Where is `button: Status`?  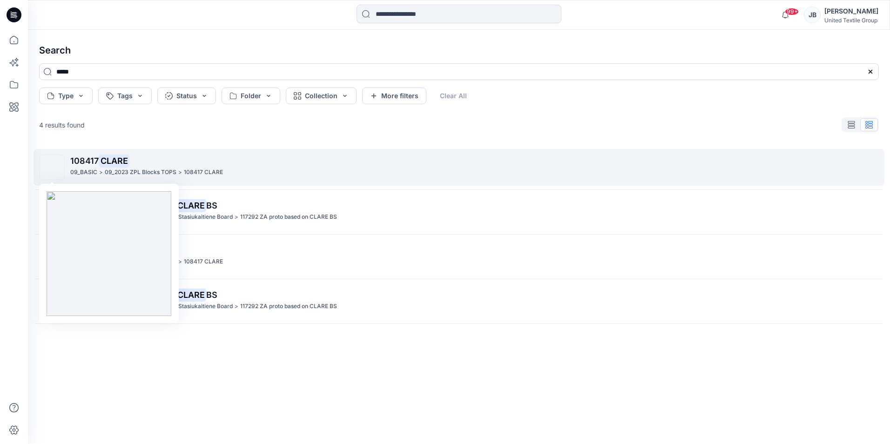 button: Status is located at coordinates (187, 96).